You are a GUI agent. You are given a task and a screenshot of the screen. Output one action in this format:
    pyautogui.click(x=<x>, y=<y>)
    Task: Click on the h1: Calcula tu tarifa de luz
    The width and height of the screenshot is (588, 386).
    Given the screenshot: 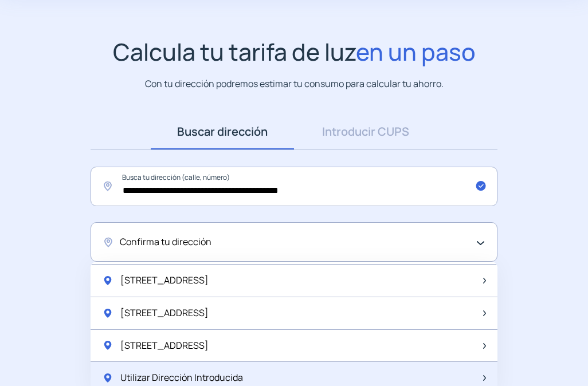 What is the action you would take?
    pyautogui.click(x=294, y=51)
    